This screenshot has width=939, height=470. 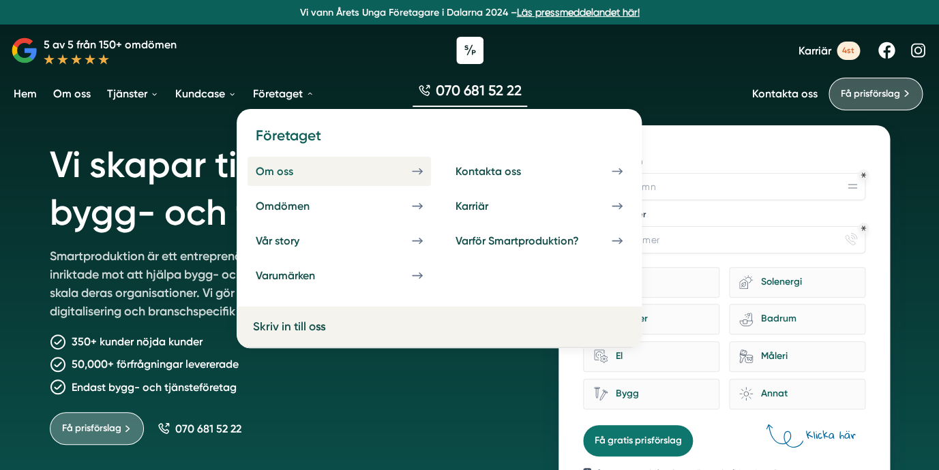 What do you see at coordinates (284, 93) in the screenshot?
I see `a: Företaget` at bounding box center [284, 93].